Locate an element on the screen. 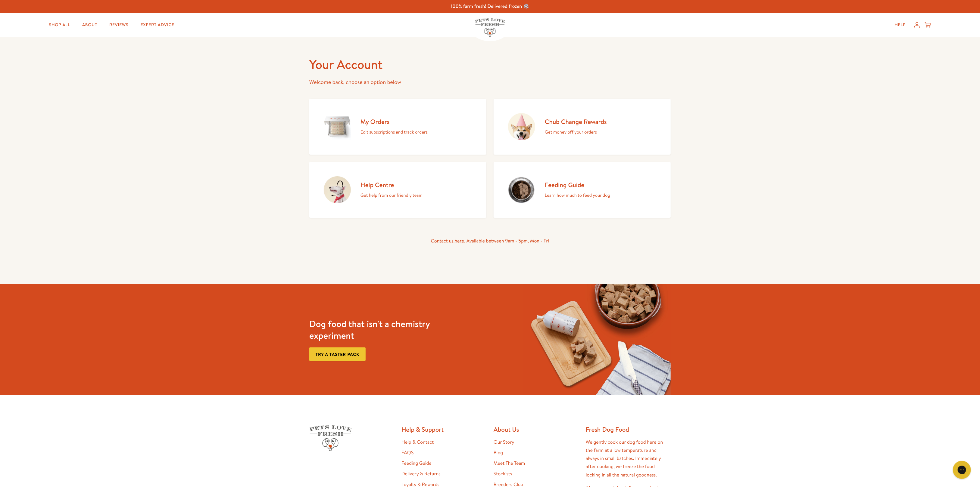  p: Edit subscriptions and track orders is located at coordinates (394, 132).